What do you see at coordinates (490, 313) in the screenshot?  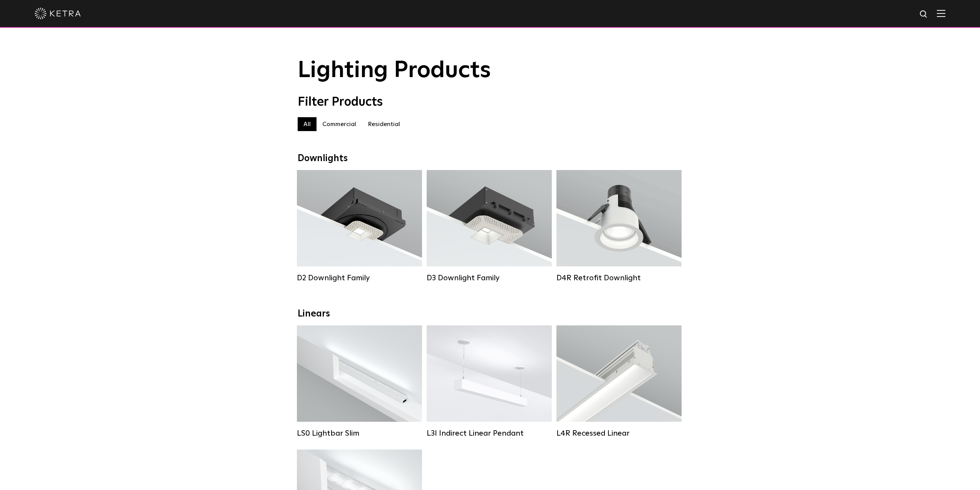 I see `div: Linears` at bounding box center [490, 313].